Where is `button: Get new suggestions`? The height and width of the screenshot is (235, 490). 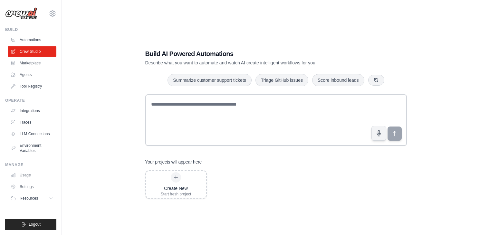
button: Get new suggestions is located at coordinates (376, 80).